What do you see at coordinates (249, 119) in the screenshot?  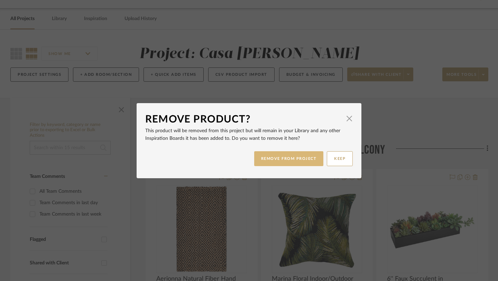 I see `dialog-header: Remove Product?` at bounding box center [249, 119].